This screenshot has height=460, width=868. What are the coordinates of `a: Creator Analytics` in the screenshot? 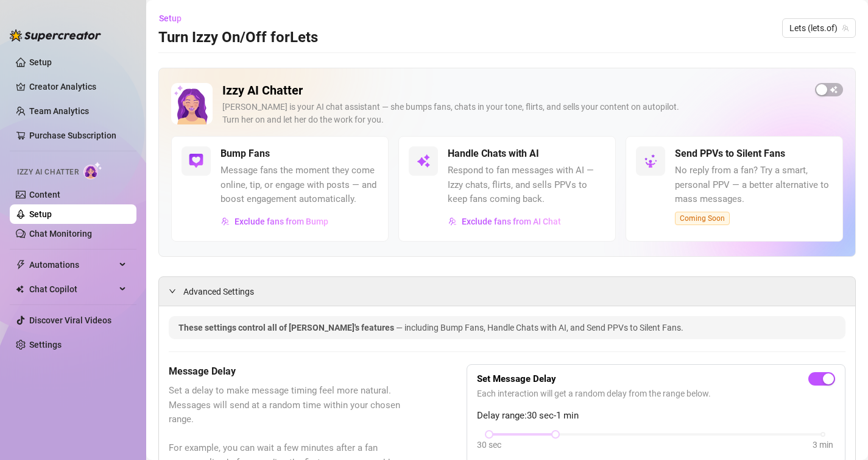 It's located at (78, 87).